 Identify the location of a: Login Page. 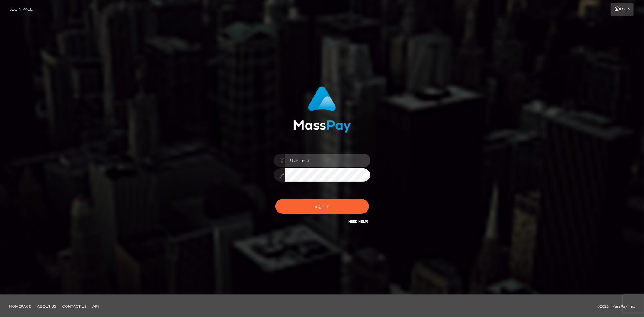
(21, 9).